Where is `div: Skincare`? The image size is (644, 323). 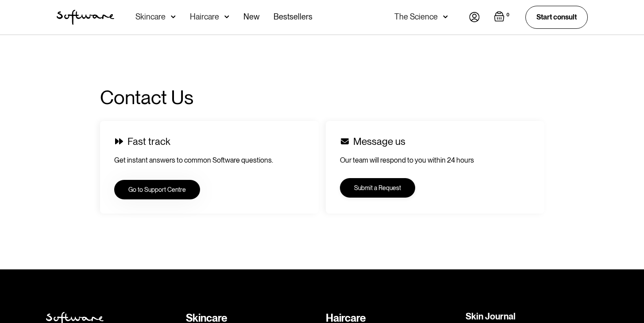 div: Skincare is located at coordinates (150, 17).